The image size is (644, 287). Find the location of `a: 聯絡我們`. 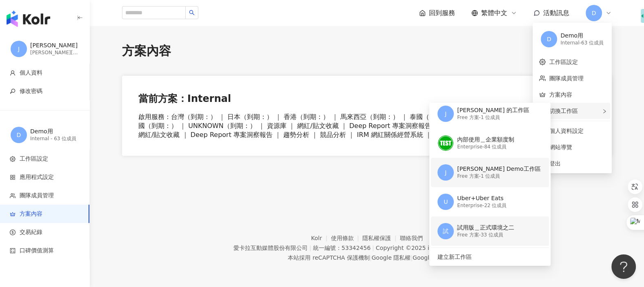

a: 聯絡我們 is located at coordinates (411, 238).